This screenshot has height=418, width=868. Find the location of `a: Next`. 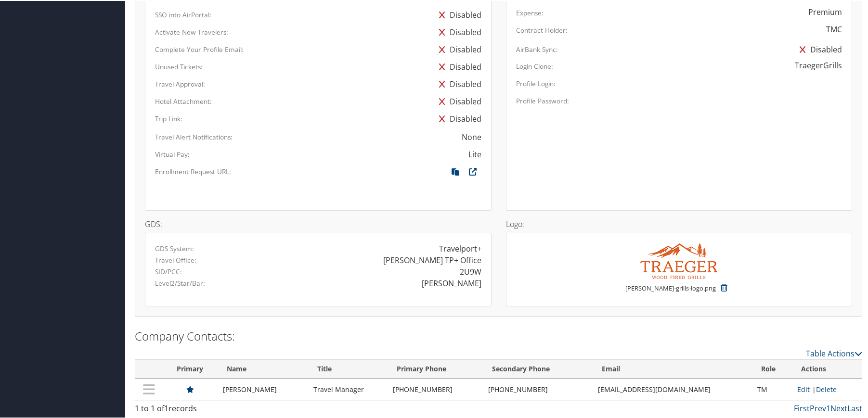

a: Next is located at coordinates (839, 408).